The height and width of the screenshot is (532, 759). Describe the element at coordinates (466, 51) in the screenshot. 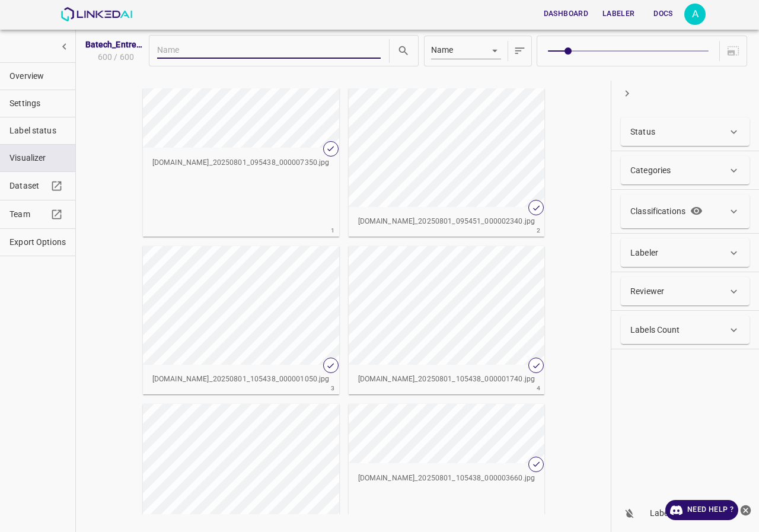

I see `div: Name` at that location.